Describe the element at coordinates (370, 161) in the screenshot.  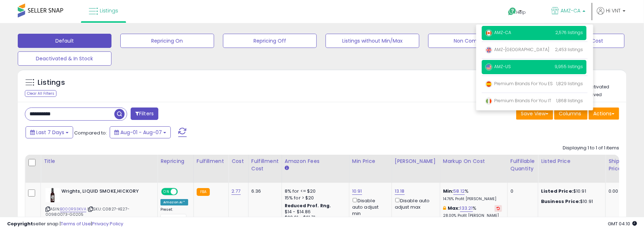
I see `div: Min Price` at that location.